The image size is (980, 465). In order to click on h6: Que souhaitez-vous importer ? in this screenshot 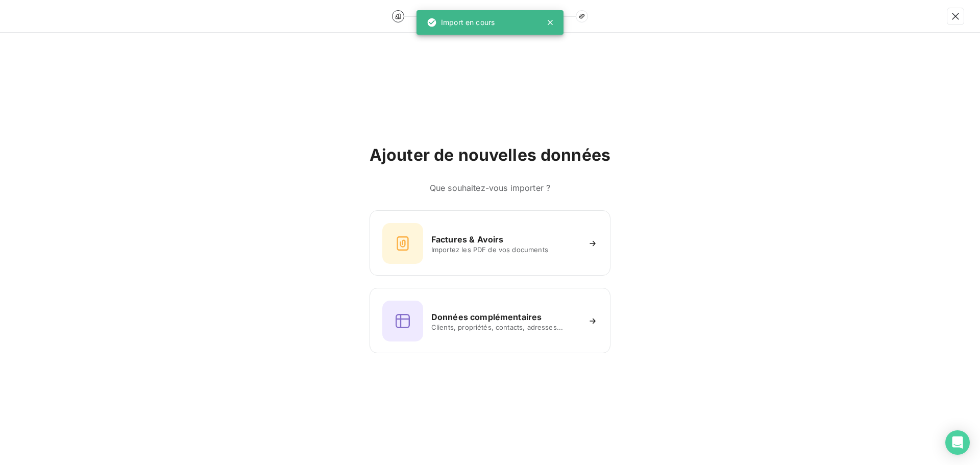, I will do `click(490, 188)`.